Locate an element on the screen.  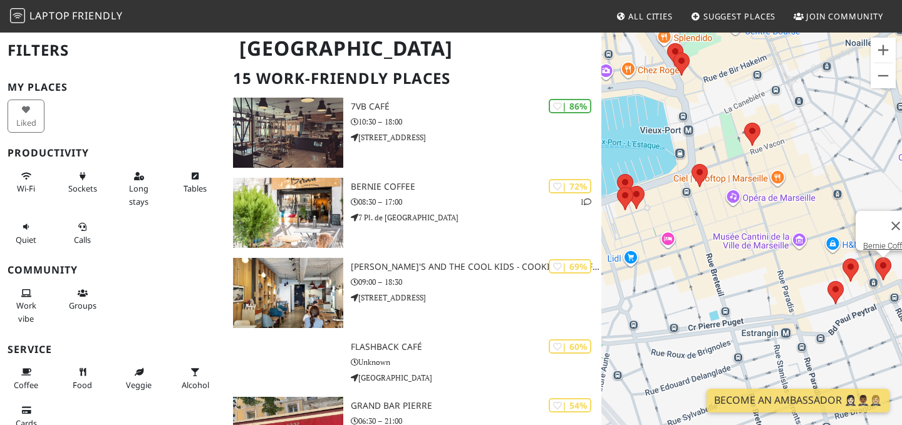
p: 10:30 – 18:00 is located at coordinates (476, 122).